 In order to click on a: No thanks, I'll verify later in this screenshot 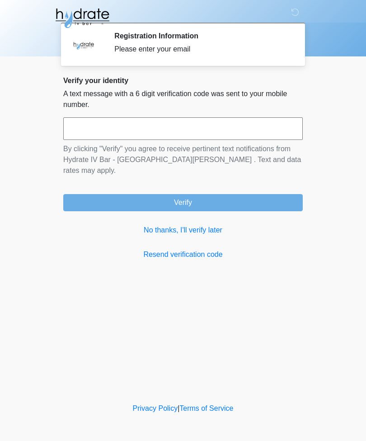, I will do `click(183, 230)`.